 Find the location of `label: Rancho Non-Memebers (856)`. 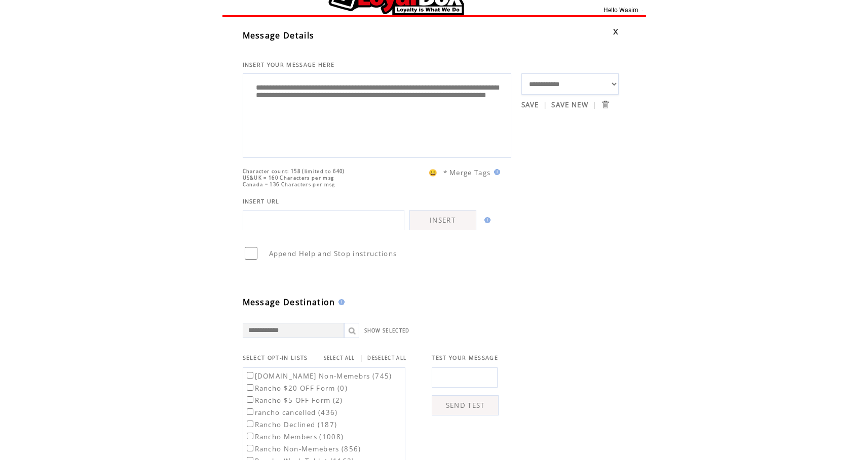

label: Rancho Non-Memebers (856) is located at coordinates (303, 449).